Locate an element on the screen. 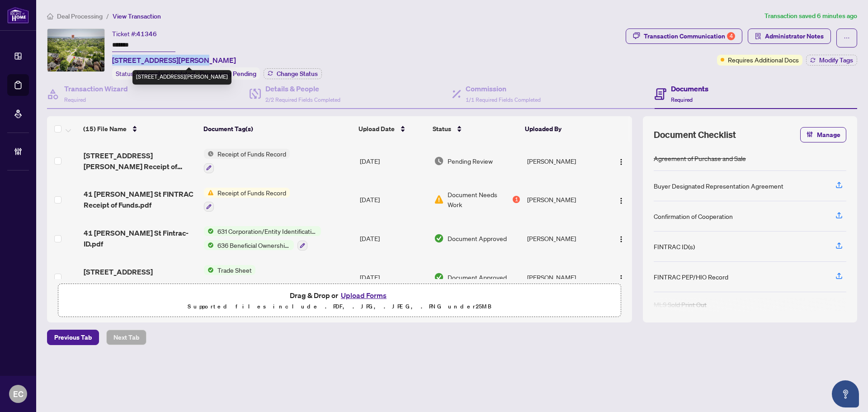 The height and width of the screenshot is (412, 868). span: ellipsis is located at coordinates (847, 38).